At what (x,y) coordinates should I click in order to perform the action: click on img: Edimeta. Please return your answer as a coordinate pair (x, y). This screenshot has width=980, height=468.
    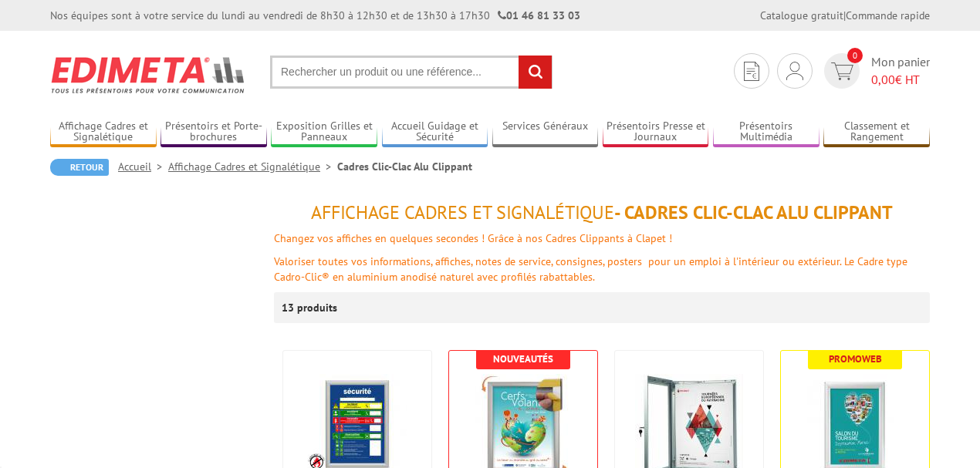
    Looking at the image, I should click on (149, 75).